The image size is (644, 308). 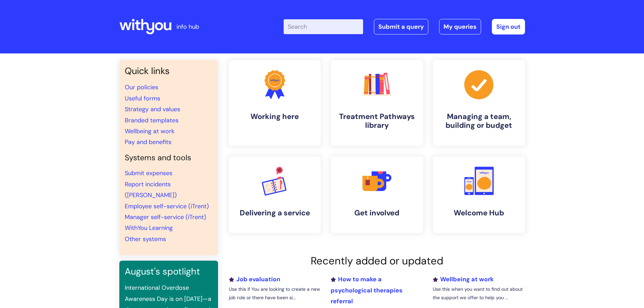 I want to click on a: Submit a query, so click(x=401, y=27).